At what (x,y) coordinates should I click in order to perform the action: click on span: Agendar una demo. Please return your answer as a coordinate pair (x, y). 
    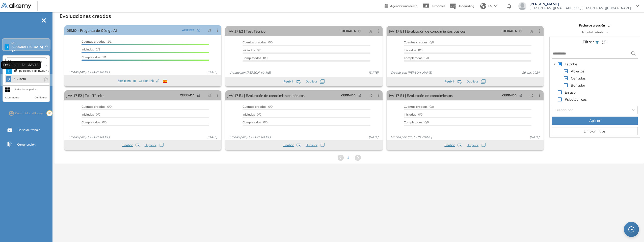
    Looking at the image, I should click on (403, 6).